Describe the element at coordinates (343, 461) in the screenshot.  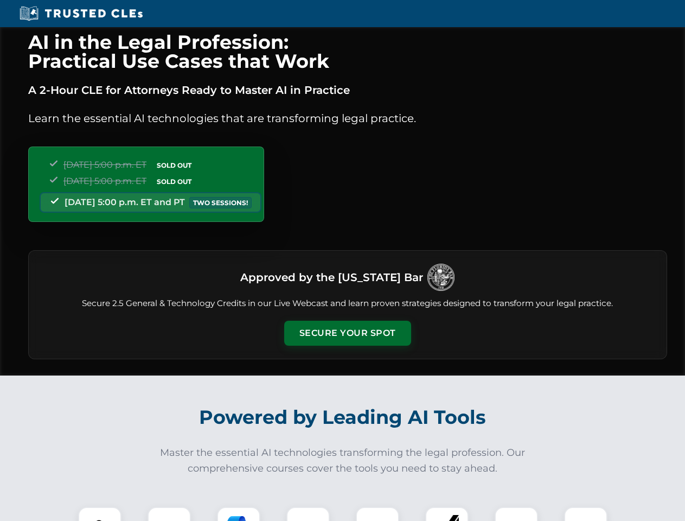
I see `p: Master the essential AI technologies transforming the legal profession. Our comprehensive courses...` at that location.